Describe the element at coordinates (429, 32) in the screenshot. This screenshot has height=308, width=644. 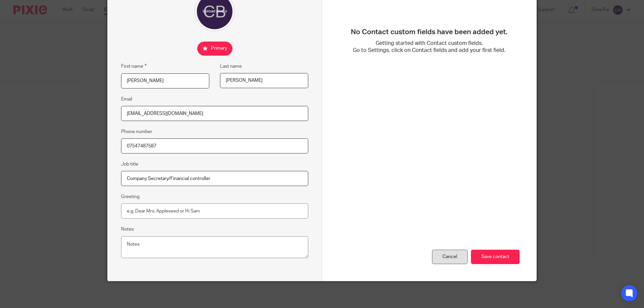
I see `h3: No Contact custom fields have been added yet.` at that location.